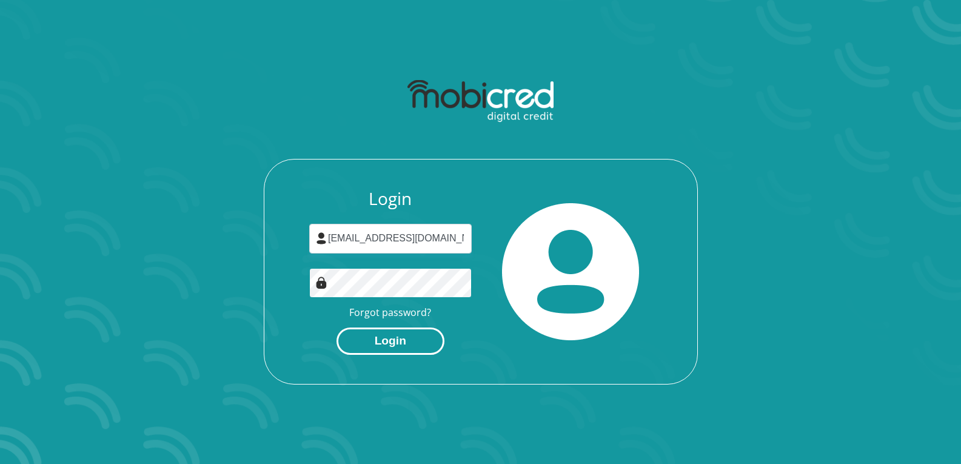 The image size is (961, 464). I want to click on input: Username, so click(390, 238).